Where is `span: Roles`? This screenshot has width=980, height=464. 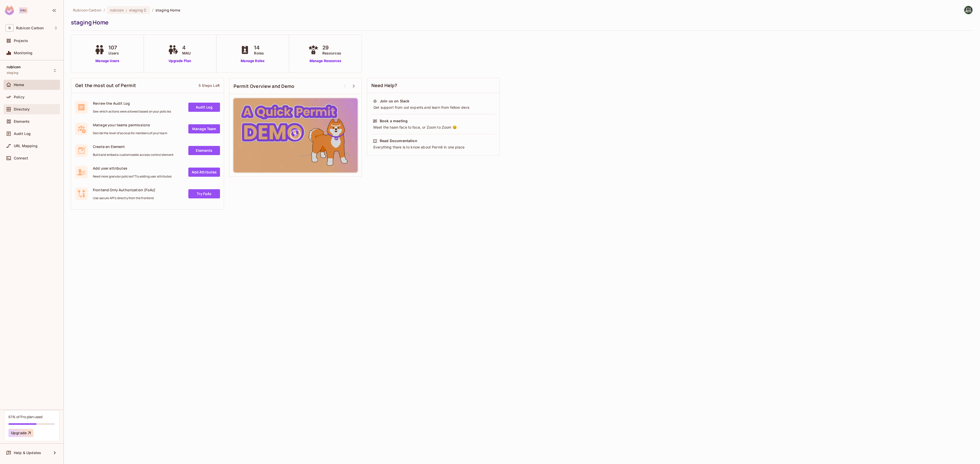
span: Roles is located at coordinates (259, 53).